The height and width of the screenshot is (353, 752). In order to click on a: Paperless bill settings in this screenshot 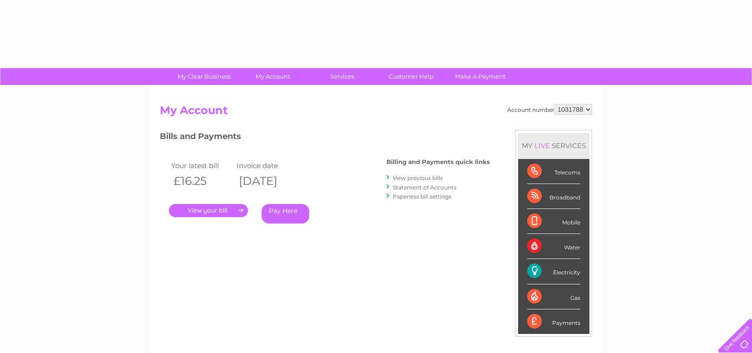, I will do `click(422, 196)`.